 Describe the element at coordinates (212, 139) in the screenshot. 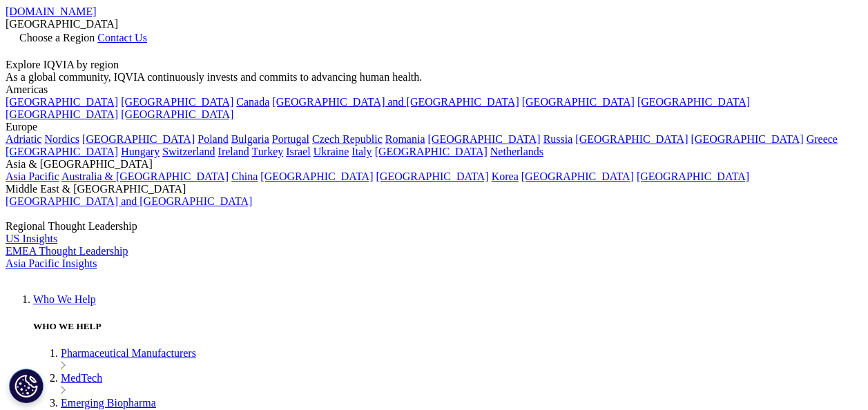

I see `a: Poland` at that location.